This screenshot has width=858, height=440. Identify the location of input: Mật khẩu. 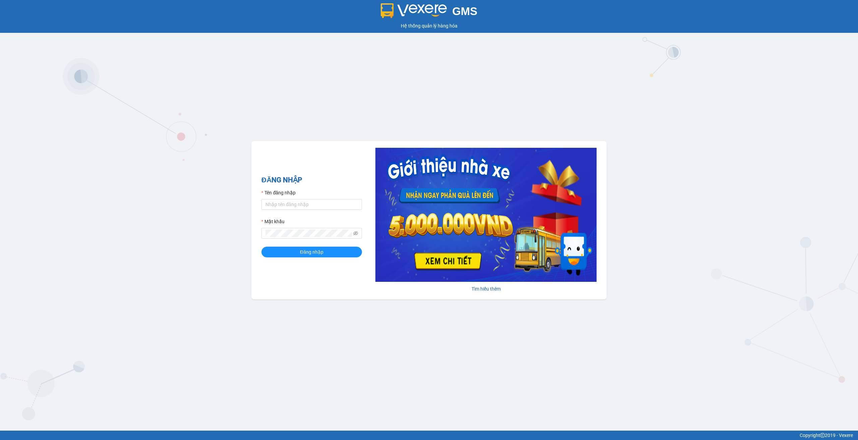
(309, 233).